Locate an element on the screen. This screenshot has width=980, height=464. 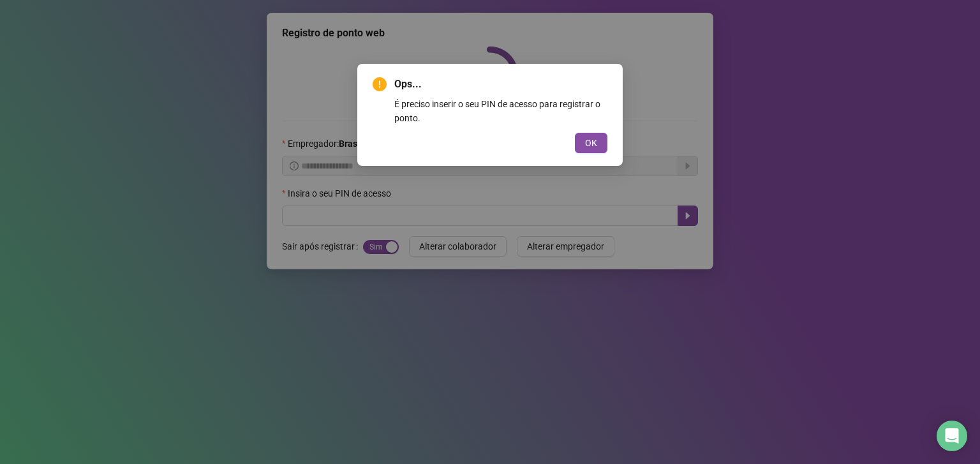
button: OK is located at coordinates (591, 143).